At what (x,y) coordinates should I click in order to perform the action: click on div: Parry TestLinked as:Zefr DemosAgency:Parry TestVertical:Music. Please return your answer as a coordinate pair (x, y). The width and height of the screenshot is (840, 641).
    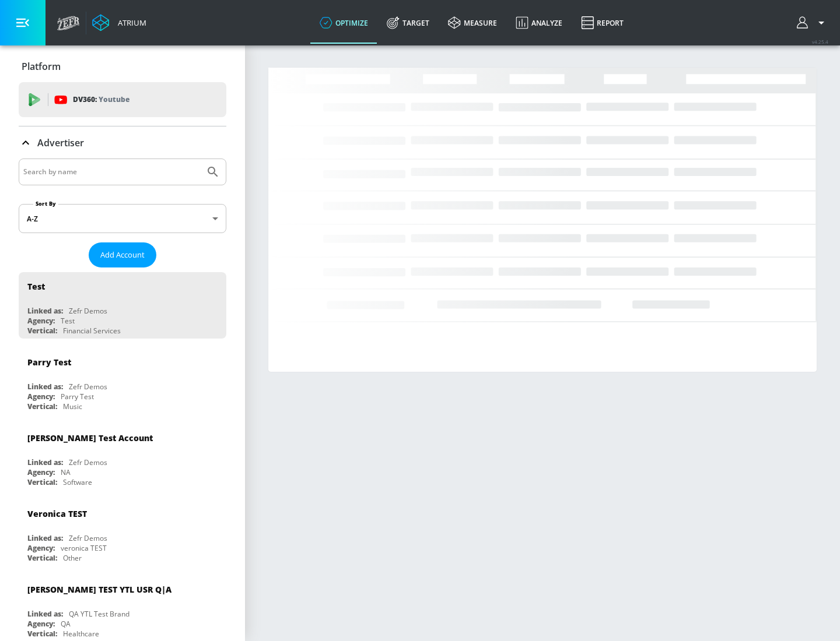
    Looking at the image, I should click on (122, 381).